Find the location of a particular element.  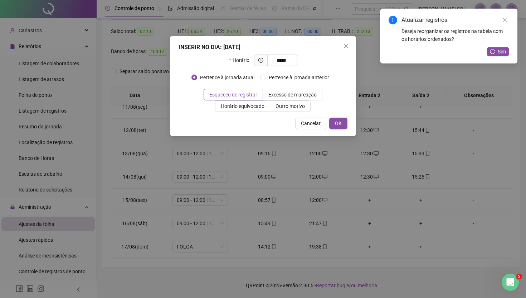

span: Cancelar is located at coordinates (311, 123).